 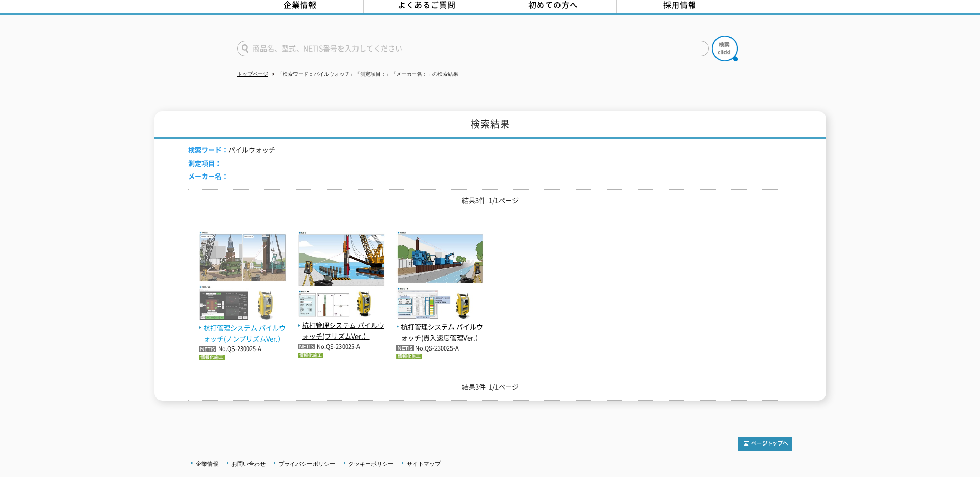 What do you see at coordinates (243, 334) in the screenshot?
I see `span: 杭打管理システム パイルウォッチ(ノンプリズムVer.）` at bounding box center [243, 334].